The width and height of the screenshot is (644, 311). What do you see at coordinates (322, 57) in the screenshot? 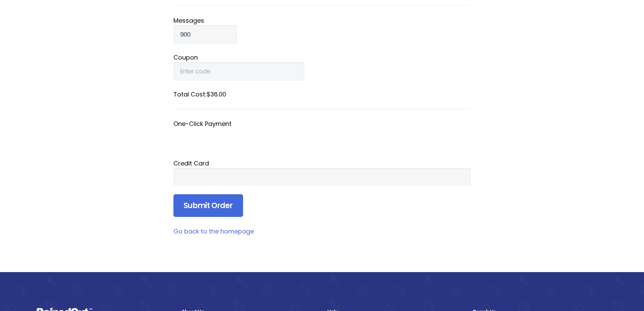
I see `label: Coupon` at bounding box center [322, 57].